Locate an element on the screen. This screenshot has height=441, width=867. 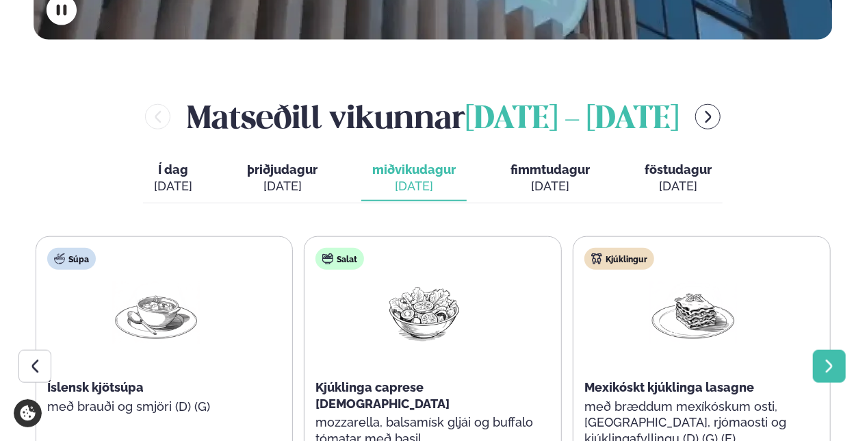
img: soup.svg is located at coordinates (60, 259).